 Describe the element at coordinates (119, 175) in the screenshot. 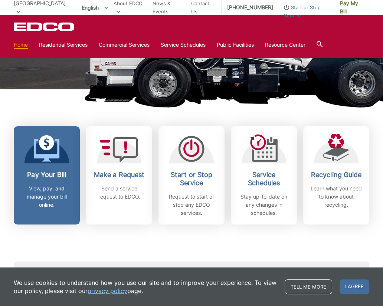

I see `h2: Make a Request` at that location.